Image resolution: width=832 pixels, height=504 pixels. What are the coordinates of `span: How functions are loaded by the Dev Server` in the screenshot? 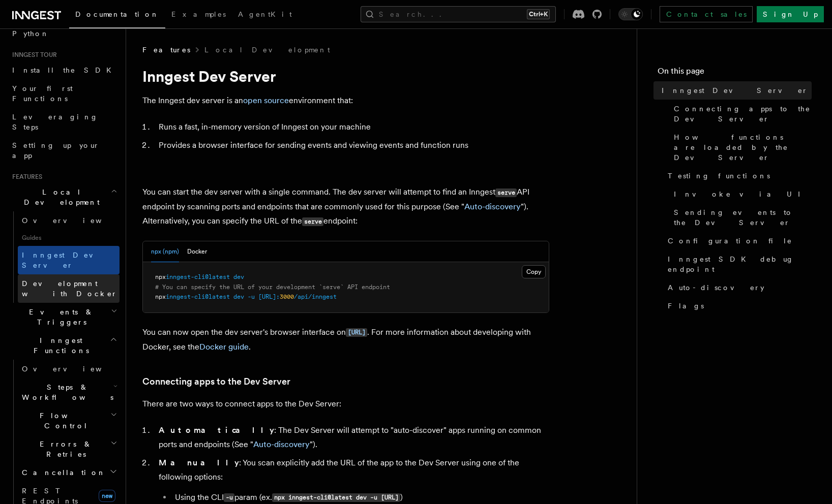 It's located at (742, 148).